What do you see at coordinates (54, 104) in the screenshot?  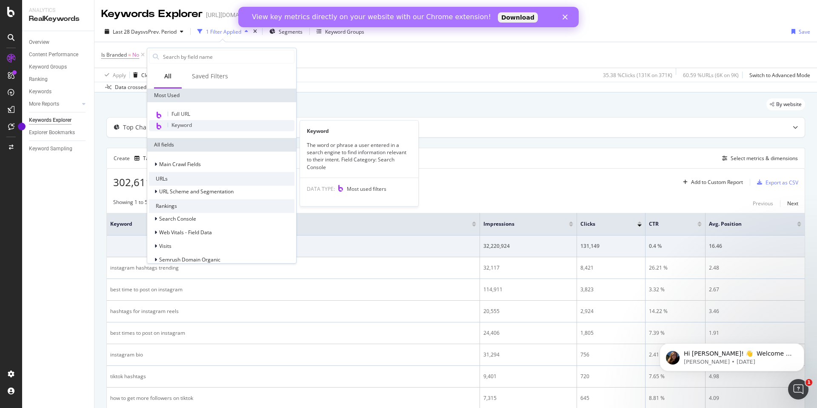 I see `a: More Reports` at bounding box center [54, 104].